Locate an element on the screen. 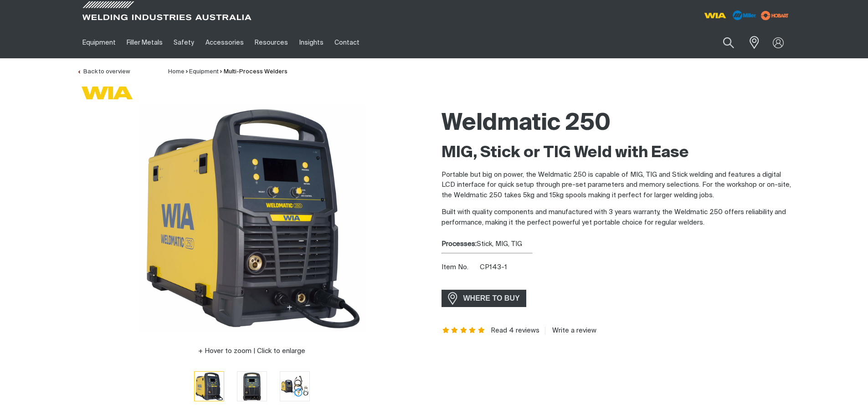 This screenshot has width=868, height=415. span: CP143-1 is located at coordinates (493, 267).